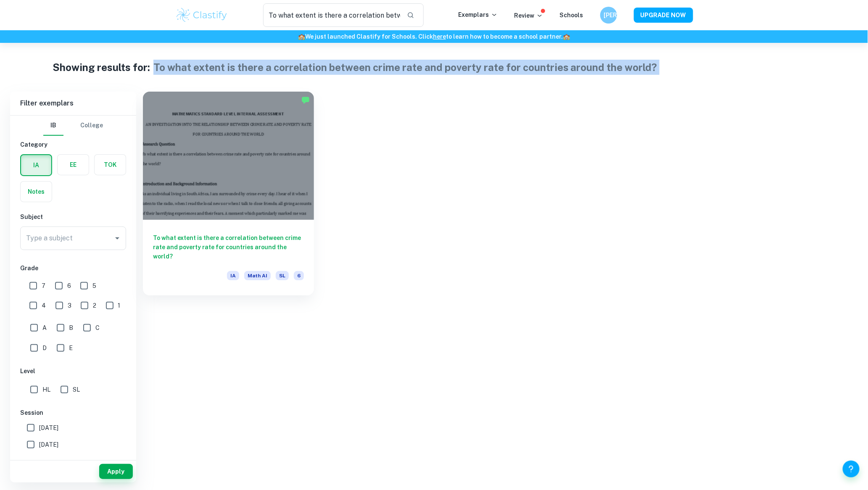 Image resolution: width=868 pixels, height=490 pixels. What do you see at coordinates (36, 191) in the screenshot?
I see `button: Notes` at bounding box center [36, 191].